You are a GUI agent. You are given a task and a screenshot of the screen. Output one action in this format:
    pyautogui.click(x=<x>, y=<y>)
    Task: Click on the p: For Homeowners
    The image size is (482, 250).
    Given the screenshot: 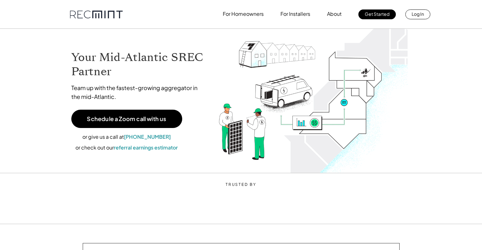 What is the action you would take?
    pyautogui.click(x=243, y=14)
    